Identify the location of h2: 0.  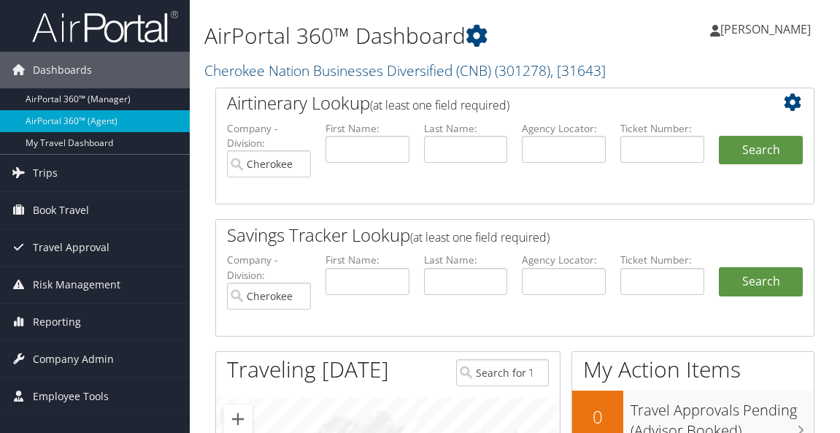
(598, 417).